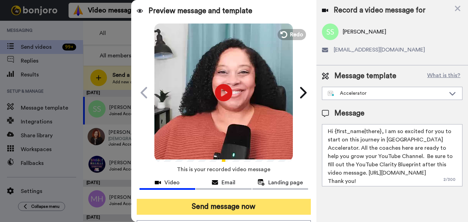  What do you see at coordinates (224, 207) in the screenshot?
I see `button: Send message now` at bounding box center [224, 207].